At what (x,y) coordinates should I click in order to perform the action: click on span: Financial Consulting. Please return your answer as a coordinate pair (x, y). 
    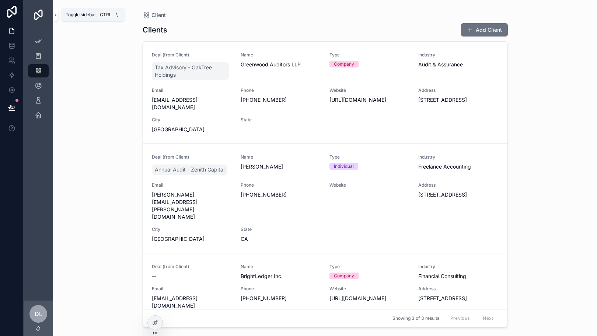
    Looking at the image, I should click on (458, 276).